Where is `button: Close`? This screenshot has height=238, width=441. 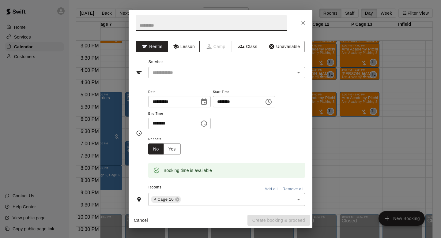 button: Close is located at coordinates (303, 23).